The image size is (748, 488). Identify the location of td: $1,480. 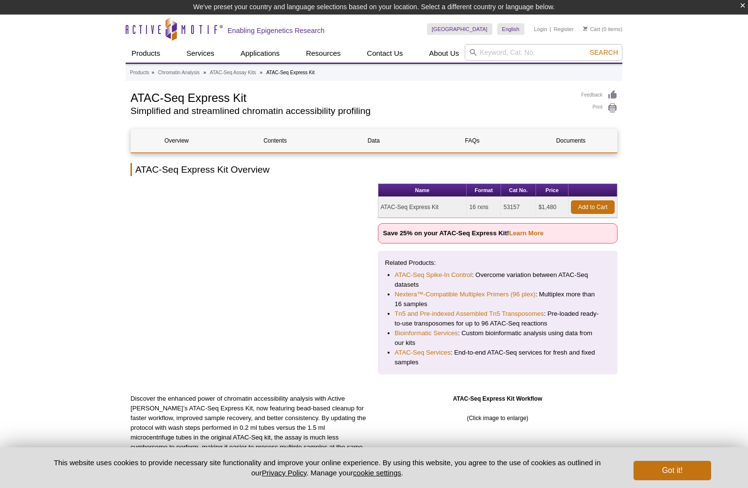
(552, 207).